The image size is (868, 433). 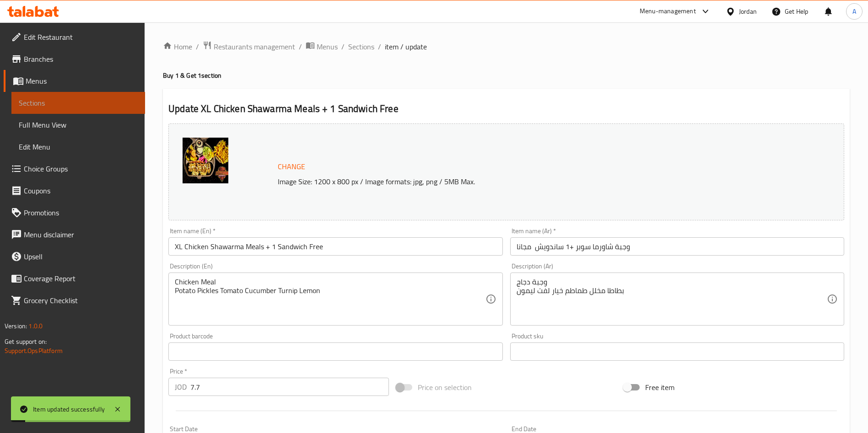 What do you see at coordinates (254, 47) in the screenshot?
I see `span: Restaurants management` at bounding box center [254, 47].